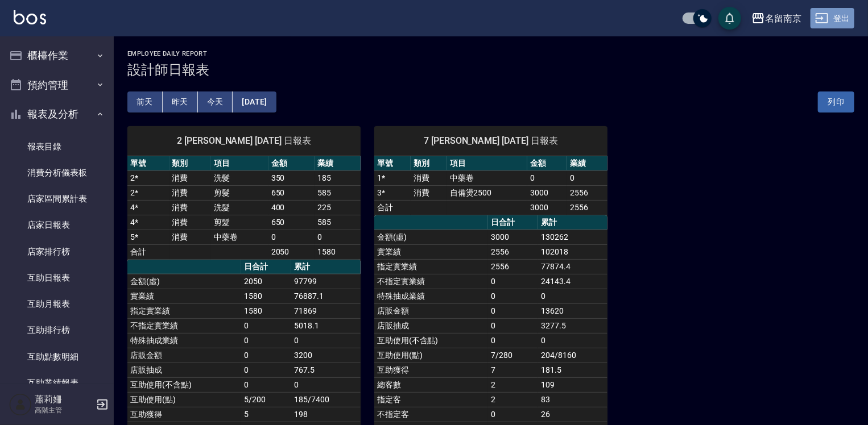  What do you see at coordinates (326, 400) in the screenshot?
I see `td: 185/7400` at bounding box center [326, 400].